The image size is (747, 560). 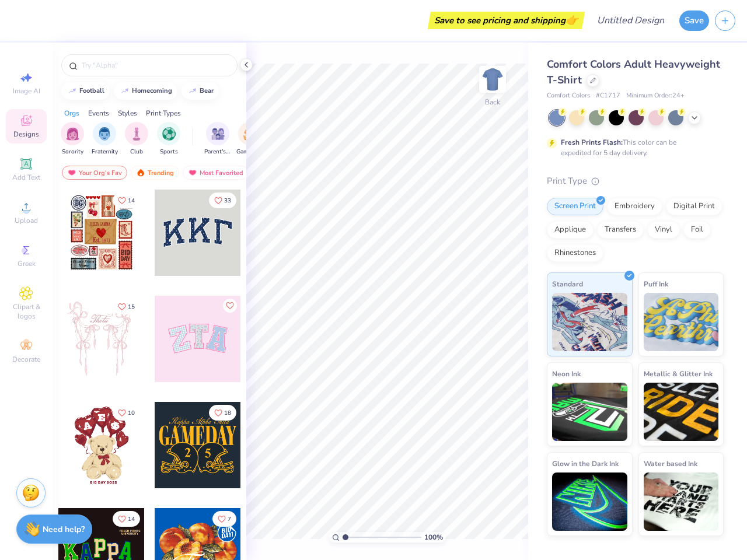 What do you see at coordinates (104, 152) in the screenshot?
I see `span: Fraternity` at bounding box center [104, 152].